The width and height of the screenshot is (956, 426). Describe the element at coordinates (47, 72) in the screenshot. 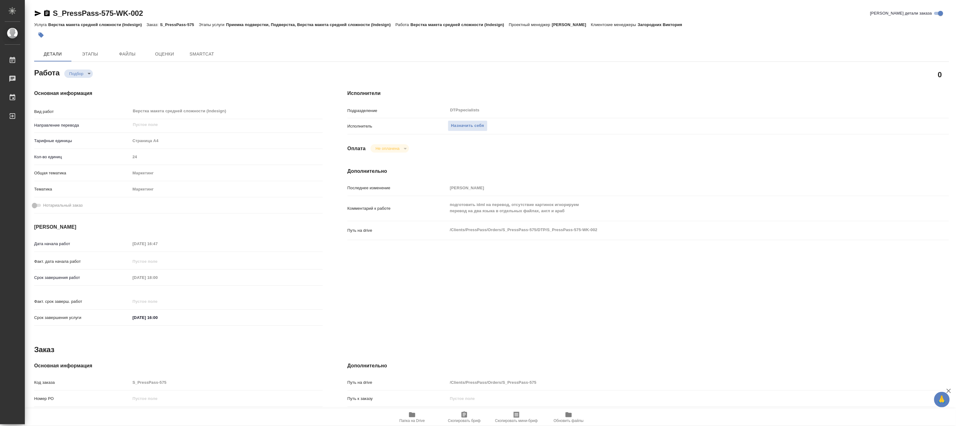

I see `h2: Работа` at that location.